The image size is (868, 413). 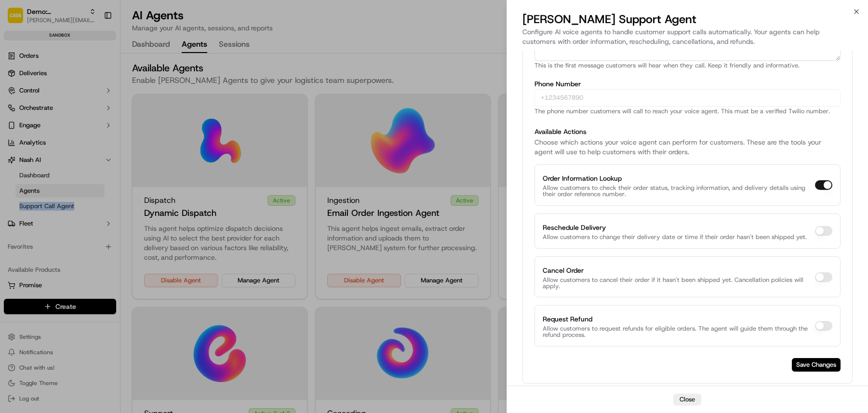 What do you see at coordinates (677, 191) in the screenshot?
I see `p: Allow customers to check their order status, tracking information, and delivery details using the...` at bounding box center [677, 191].